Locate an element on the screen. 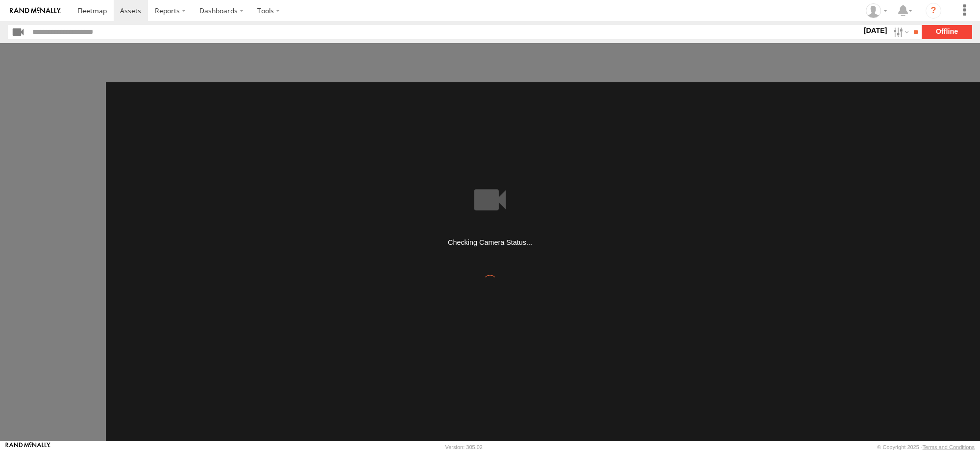 The image size is (980, 452). a: Terms and Conditions is located at coordinates (948, 448).